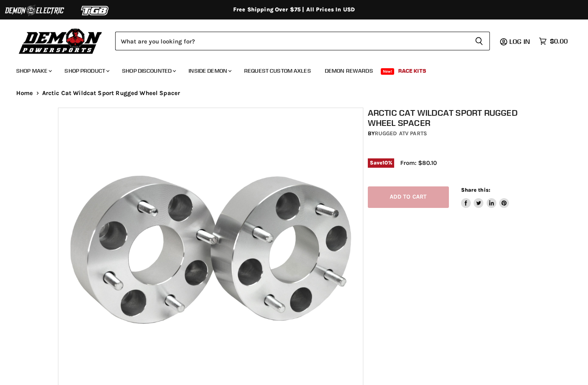 Image resolution: width=588 pixels, height=385 pixels. What do you see at coordinates (519, 41) in the screenshot?
I see `span: Log in` at bounding box center [519, 41].